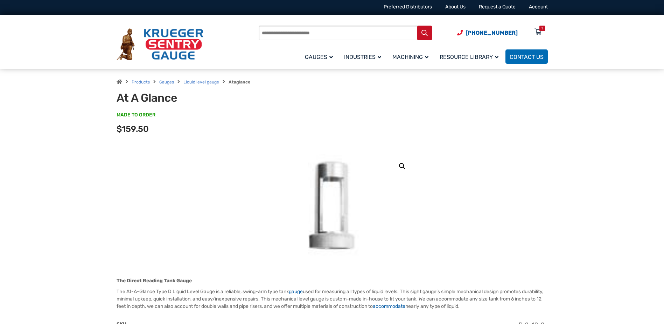 Image resolution: width=664 pixels, height=324 pixels. What do you see at coordinates (141, 82) in the screenshot?
I see `a: Products` at bounding box center [141, 82].